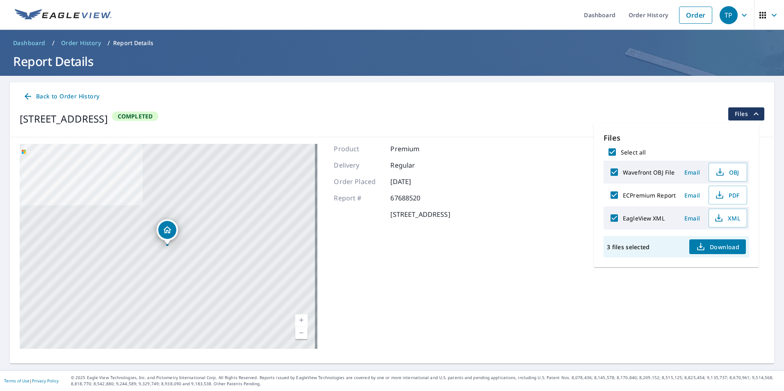 Image resolution: width=784 pixels, height=391 pixels. What do you see at coordinates (301, 333) in the screenshot?
I see `a: Current Level 17, Zoom Out` at bounding box center [301, 333].